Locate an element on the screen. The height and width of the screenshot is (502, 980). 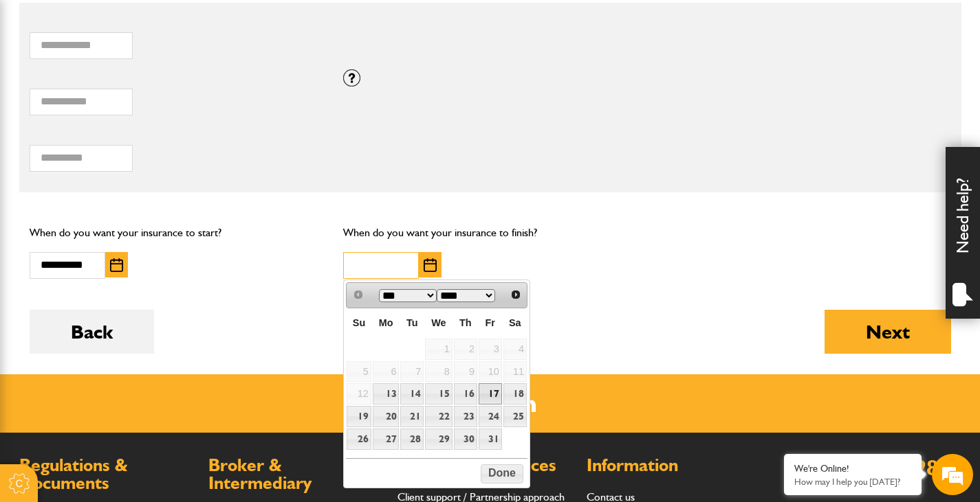
div: Chat with us now is located at coordinates (152, 86).